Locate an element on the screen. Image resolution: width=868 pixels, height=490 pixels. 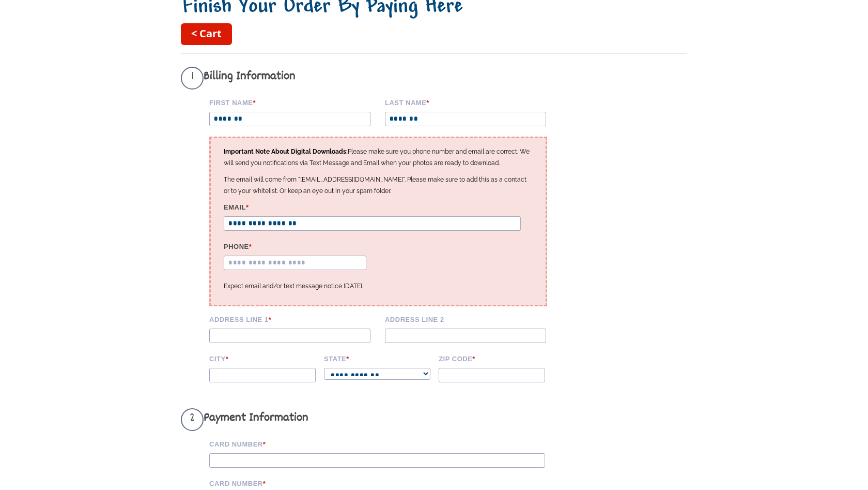
strong: Important Note About Digital Downloads: is located at coordinates (286, 152).